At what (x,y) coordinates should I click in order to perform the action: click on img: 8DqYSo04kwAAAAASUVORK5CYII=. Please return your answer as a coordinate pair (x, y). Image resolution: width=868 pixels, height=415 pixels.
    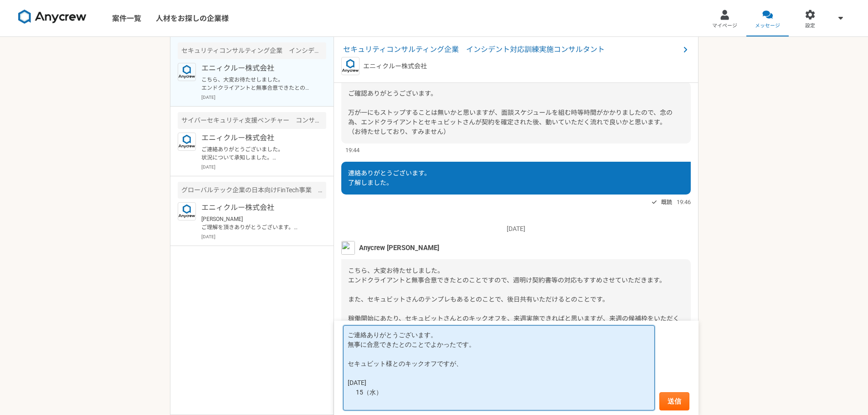
    Looking at the image, I should click on (52, 17).